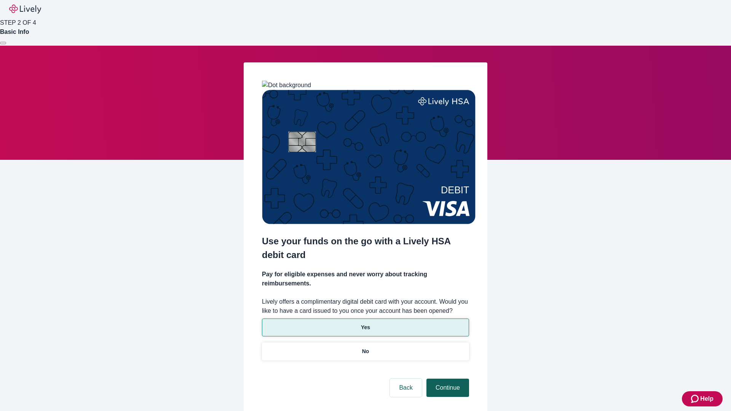 This screenshot has width=731, height=411. Describe the element at coordinates (369, 157) in the screenshot. I see `img: Debit card` at that location.